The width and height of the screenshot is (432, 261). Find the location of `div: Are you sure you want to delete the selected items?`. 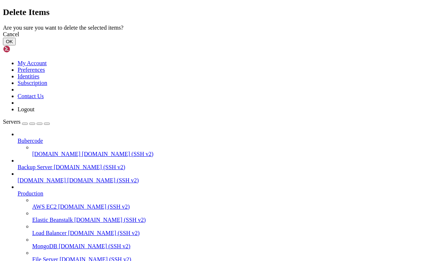

div: Are you sure you want to delete the selected items? is located at coordinates (216, 28).